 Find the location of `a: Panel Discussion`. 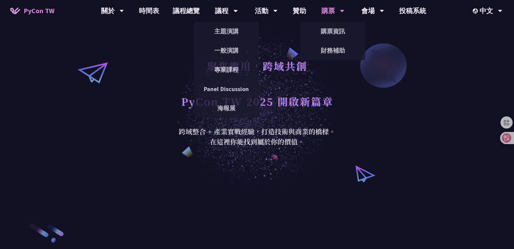

a: Panel Discussion is located at coordinates (226, 89).